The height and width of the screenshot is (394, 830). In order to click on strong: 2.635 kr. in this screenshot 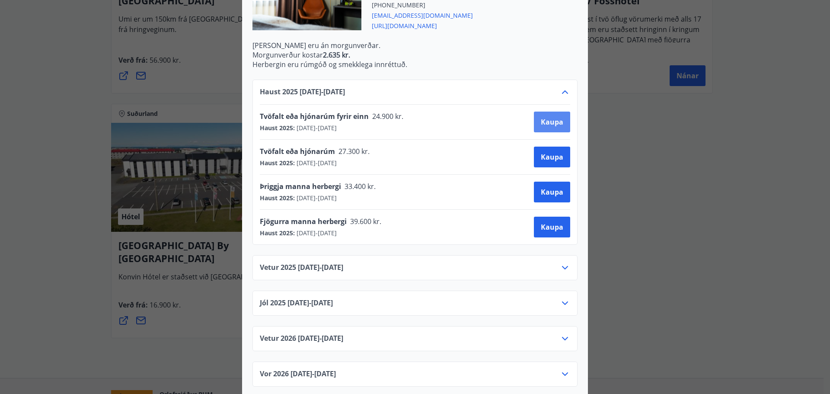, I will do `click(336, 55)`.